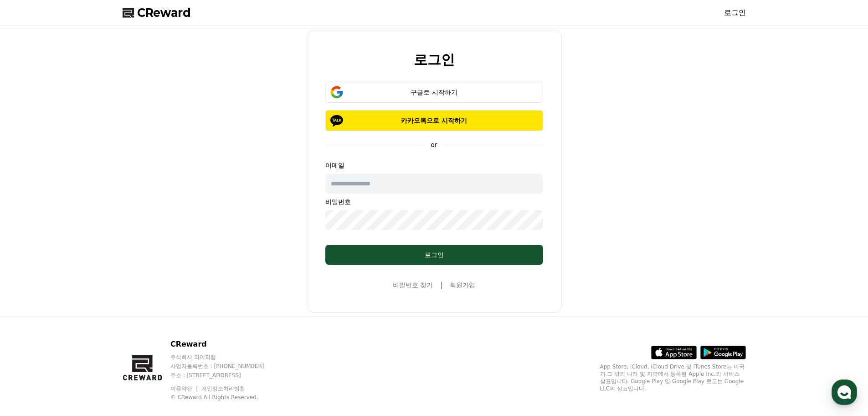  What do you see at coordinates (673, 378) in the screenshot?
I see `p: App Store, iCloud, iCloud Drive 및 iTunes Store는 미국과 그 밖의 나라 및 지역에서 등록된 Apple Inc.의 서비스 상표입니다. Goo...` at bounding box center [673, 378].